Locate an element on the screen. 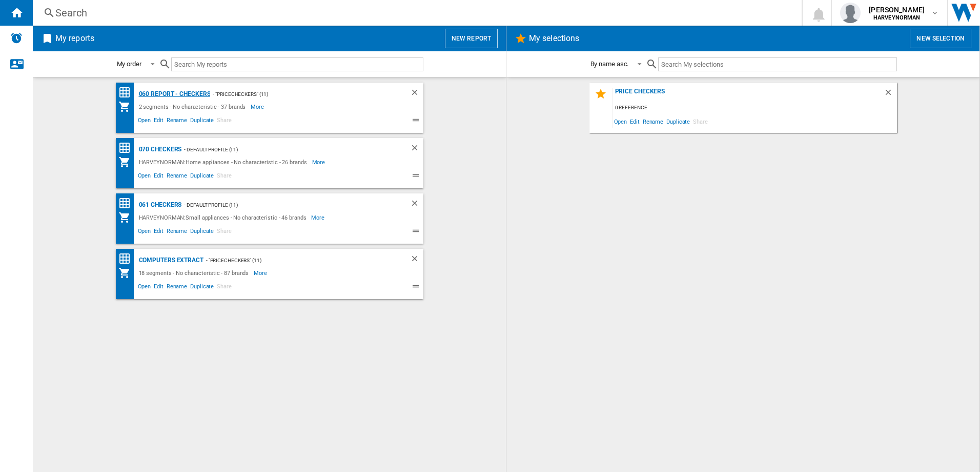 This screenshot has height=472, width=980. div: Computers extract is located at coordinates (170, 260).